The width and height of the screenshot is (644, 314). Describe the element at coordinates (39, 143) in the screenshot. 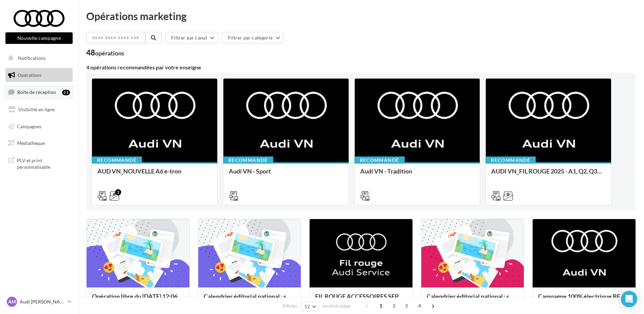

I see `a: Médiathèque` at that location.